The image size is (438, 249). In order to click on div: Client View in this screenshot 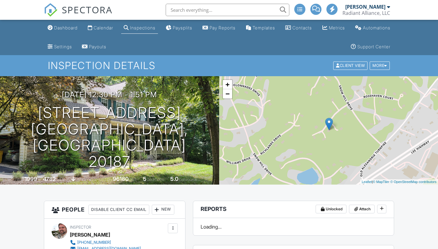, I will do `click(351, 66)`.